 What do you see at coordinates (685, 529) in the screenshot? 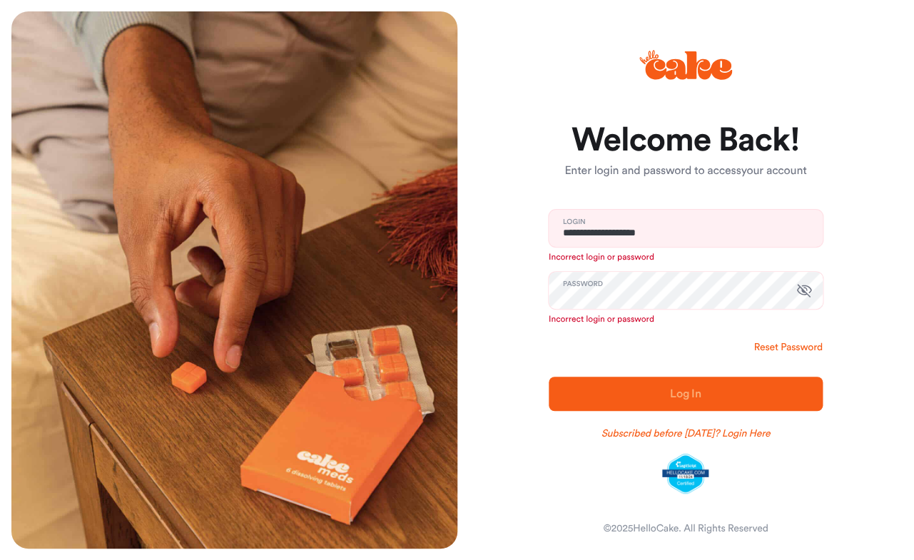
I see `div: © 2025 HelloCake. All Rights Reserved` at bounding box center [685, 529].